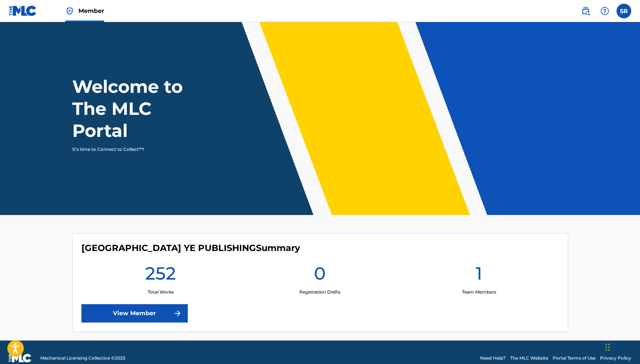  I want to click on img: logo, so click(20, 358).